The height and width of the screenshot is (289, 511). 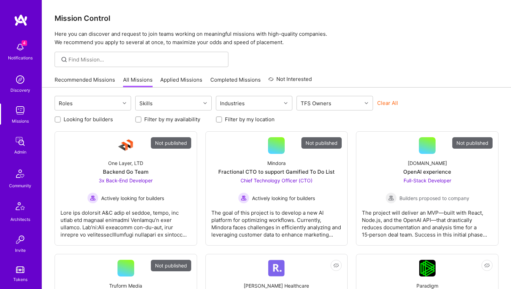 What do you see at coordinates (20, 208) in the screenshot?
I see `img: Architects` at bounding box center [20, 208].